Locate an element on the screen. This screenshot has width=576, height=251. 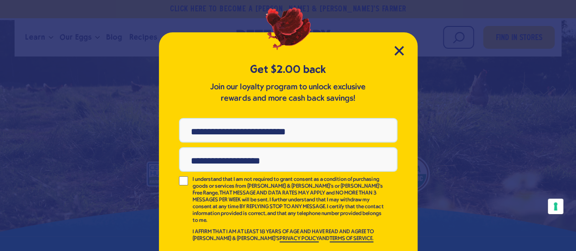
p: I understand that I am not required to grant consent as a condition of purchasing goods or servic... is located at coordinates (289, 200).